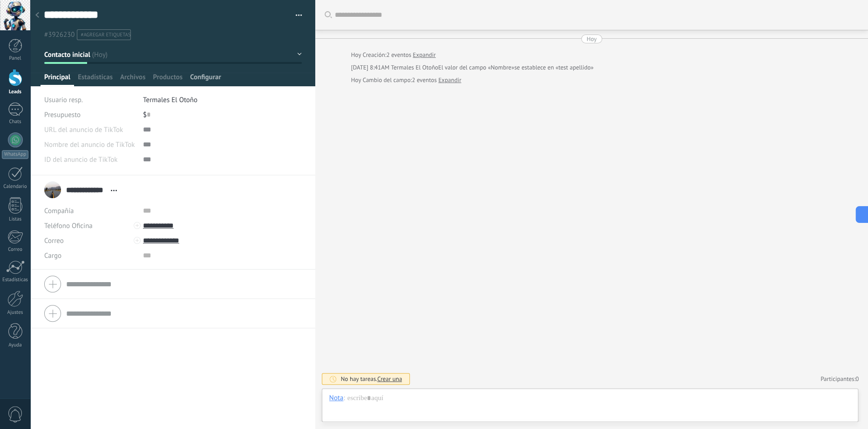 The width and height of the screenshot is (868, 429). What do you see at coordinates (90, 159) in the screenshot?
I see `div: ID del anuncio de TikTok` at bounding box center [90, 159].